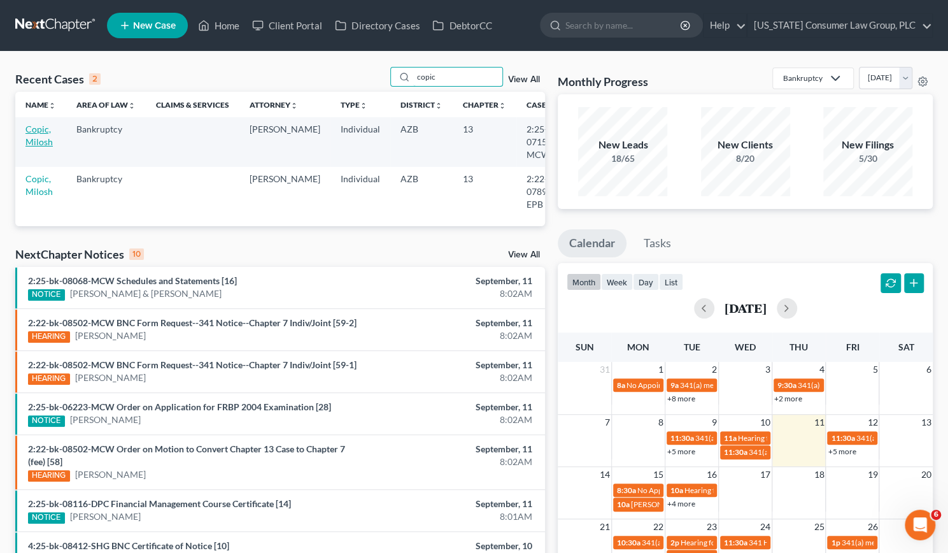 Image resolution: width=948 pixels, height=553 pixels. I want to click on span: 17, so click(765, 474).